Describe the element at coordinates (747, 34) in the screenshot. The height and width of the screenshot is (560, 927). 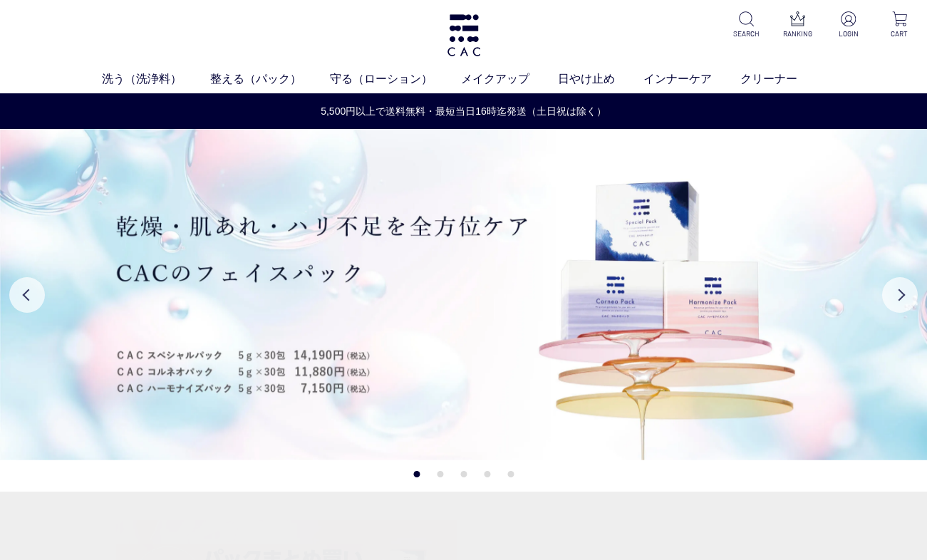
I see `p: SEARCH` at that location.